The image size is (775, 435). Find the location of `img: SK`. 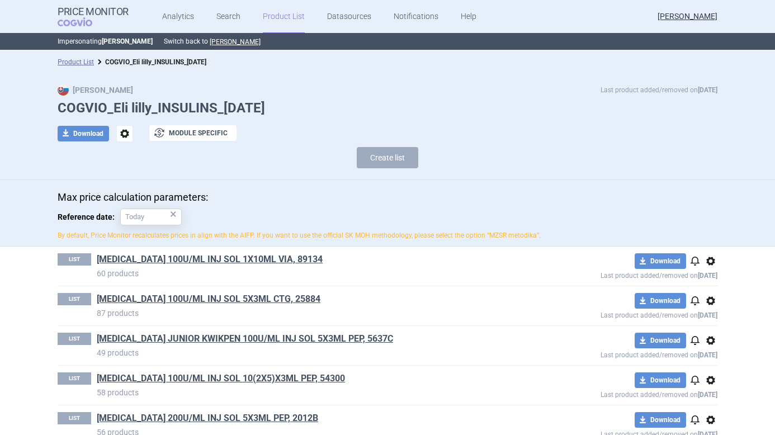

img: SK is located at coordinates (63, 90).